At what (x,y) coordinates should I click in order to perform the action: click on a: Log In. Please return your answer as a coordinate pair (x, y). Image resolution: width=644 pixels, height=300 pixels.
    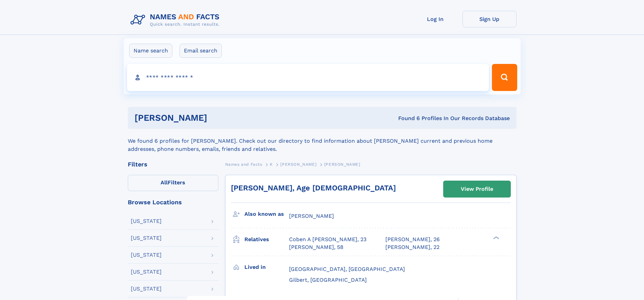
    Looking at the image, I should click on (435, 19).